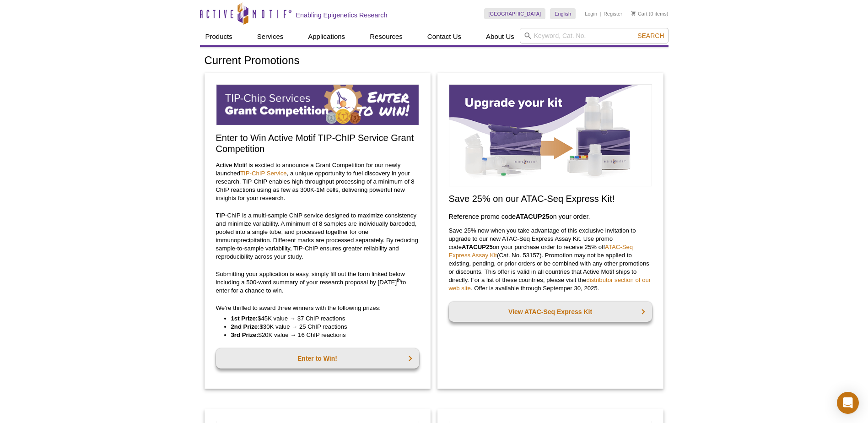 This screenshot has width=868, height=423. I want to click on a: Resources, so click(386, 37).